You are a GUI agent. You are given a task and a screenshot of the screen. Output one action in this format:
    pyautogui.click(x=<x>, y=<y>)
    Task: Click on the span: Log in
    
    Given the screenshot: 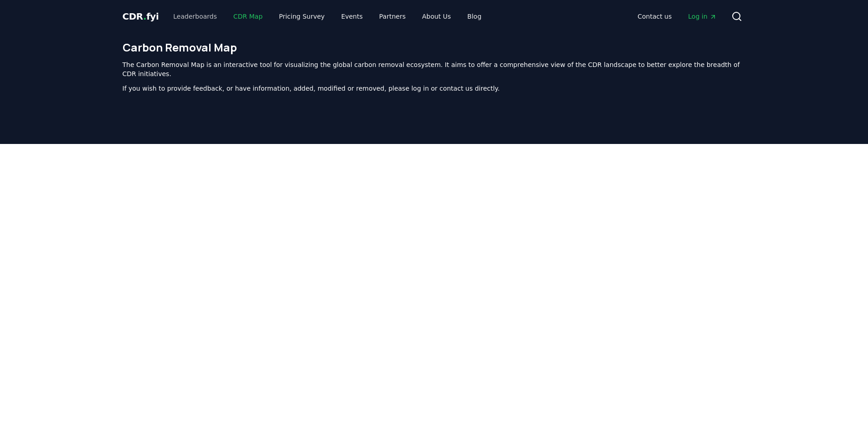 What is the action you would take?
    pyautogui.click(x=702, y=16)
    